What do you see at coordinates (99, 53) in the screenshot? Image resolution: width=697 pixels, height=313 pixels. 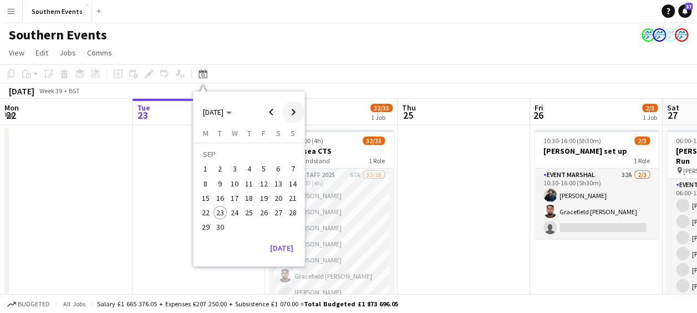 I see `span: Comms` at bounding box center [99, 53].